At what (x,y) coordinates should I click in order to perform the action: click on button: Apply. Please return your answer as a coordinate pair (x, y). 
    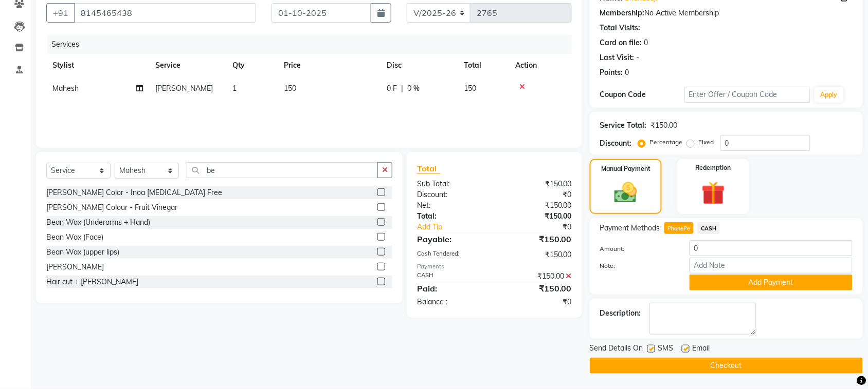
    Looking at the image, I should click on (829, 95).